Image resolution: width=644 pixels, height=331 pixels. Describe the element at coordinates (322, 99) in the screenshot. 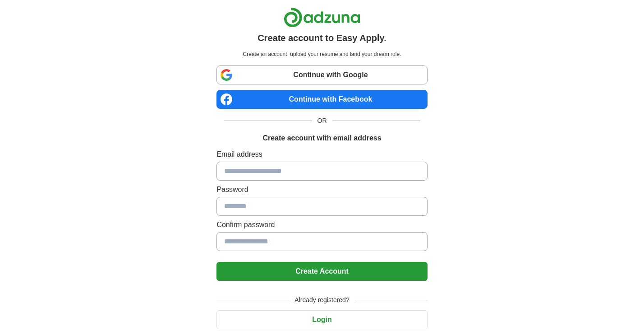

I see `a: Continue with Facebook` at that location.